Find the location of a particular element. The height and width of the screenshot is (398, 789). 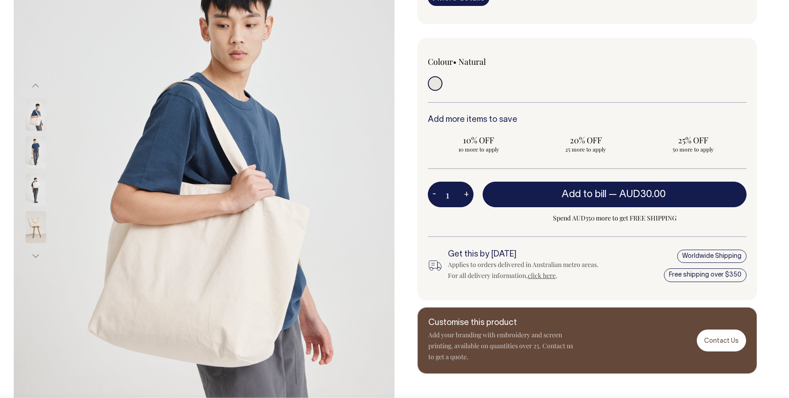

span: Spend AUD350 more to get FREE SHIPPING is located at coordinates (615, 218).